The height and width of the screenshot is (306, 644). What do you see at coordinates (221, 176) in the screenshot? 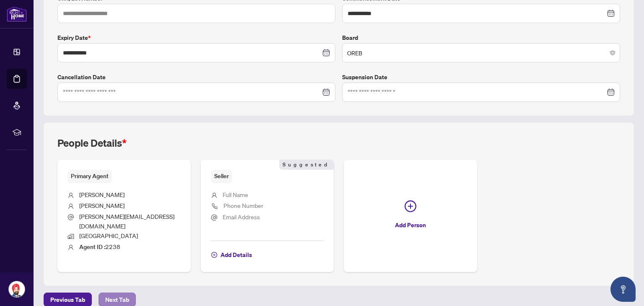
I see `span: Seller` at bounding box center [221, 176].